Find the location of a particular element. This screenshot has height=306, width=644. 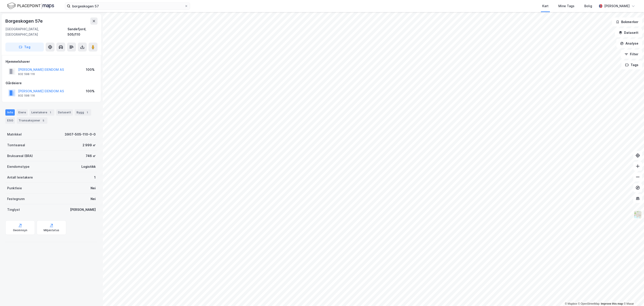

div: Logistikk is located at coordinates (89, 167).